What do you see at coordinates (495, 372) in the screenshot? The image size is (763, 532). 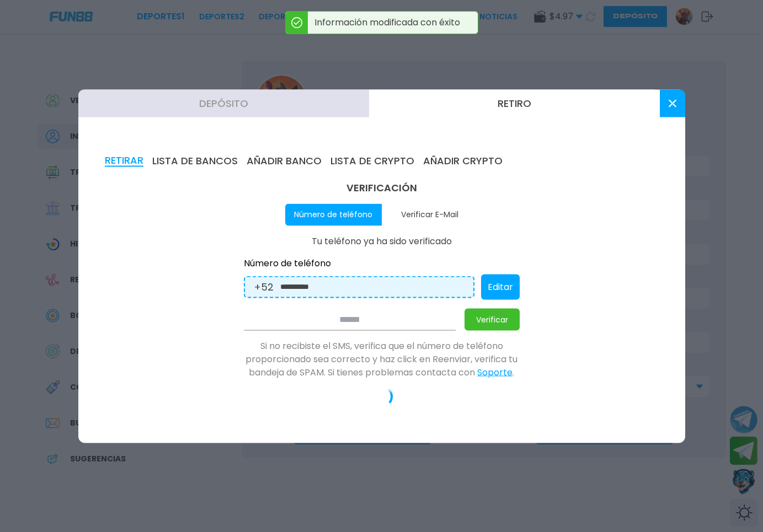 I see `button: Soporte` at bounding box center [495, 372].